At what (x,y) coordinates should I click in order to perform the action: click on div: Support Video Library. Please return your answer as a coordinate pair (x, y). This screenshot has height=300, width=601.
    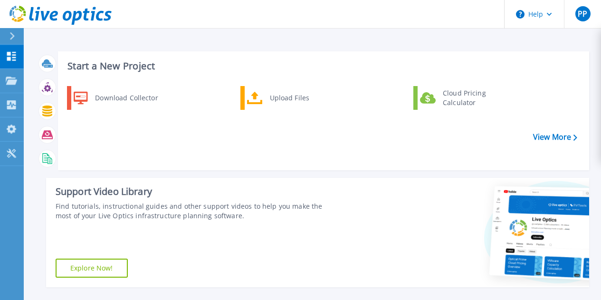
    Looking at the image, I should click on (197, 191).